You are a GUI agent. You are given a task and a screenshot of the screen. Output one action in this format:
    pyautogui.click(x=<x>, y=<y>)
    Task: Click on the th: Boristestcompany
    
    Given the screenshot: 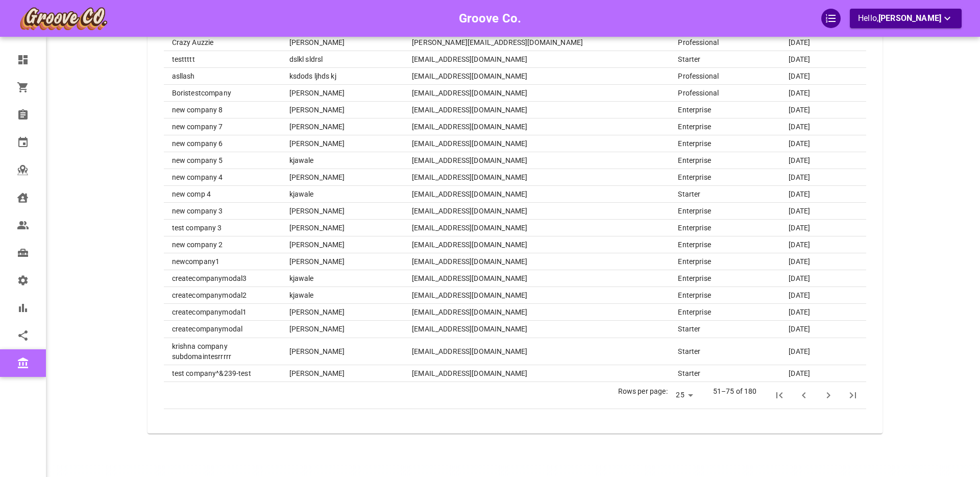 What is the action you would take?
    pyautogui.click(x=222, y=92)
    